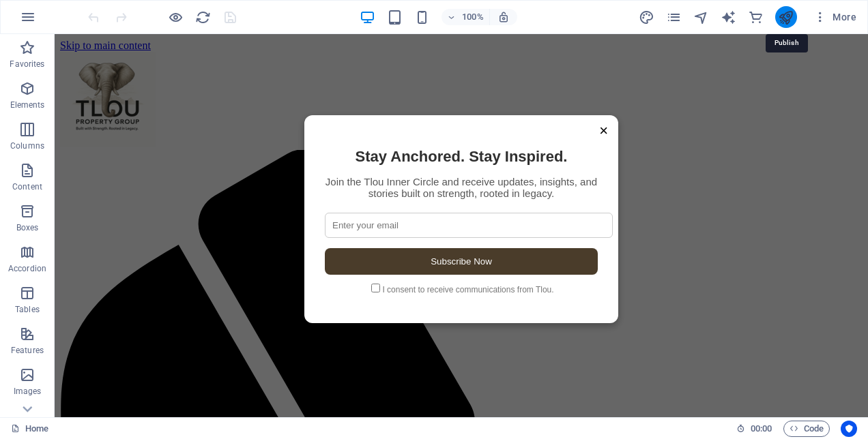 This screenshot has width=868, height=439. What do you see at coordinates (849, 429) in the screenshot?
I see `button: Usercentrics` at bounding box center [849, 429].